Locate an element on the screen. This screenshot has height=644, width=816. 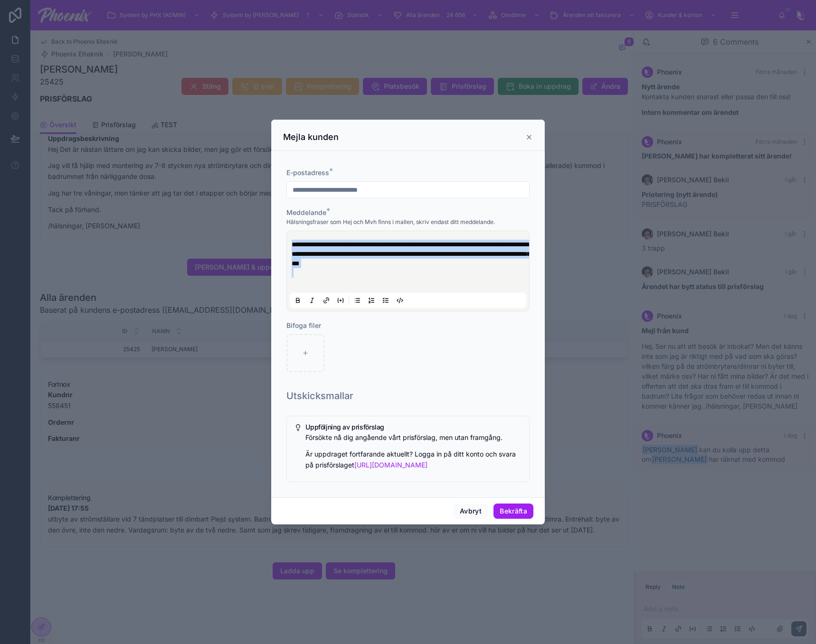
p: Försökte nå dig angående vårt prisförslag, men utan framgång. is located at coordinates (413, 438).